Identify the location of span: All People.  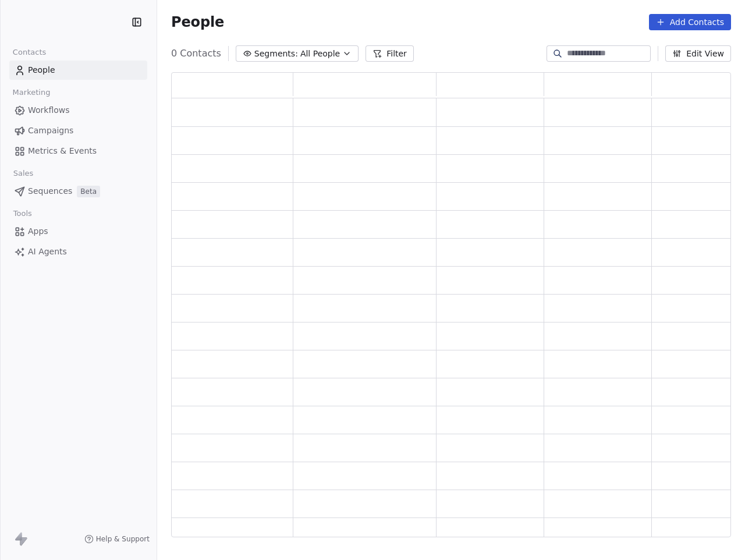
(320, 53).